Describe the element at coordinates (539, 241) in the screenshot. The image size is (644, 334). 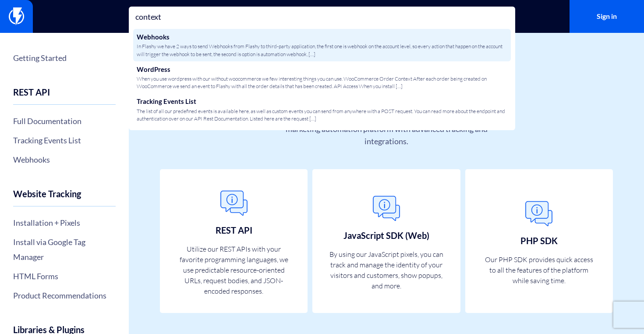
I see `a: PHP SDK Our PHP SDK provides quick access to all the features of the platform while saving time.` at that location.